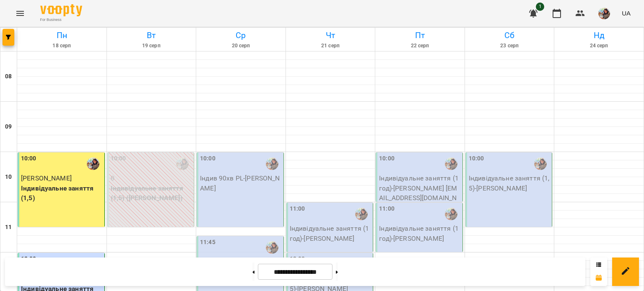 The image size is (644, 291). I want to click on h6: Ср, so click(241, 35).